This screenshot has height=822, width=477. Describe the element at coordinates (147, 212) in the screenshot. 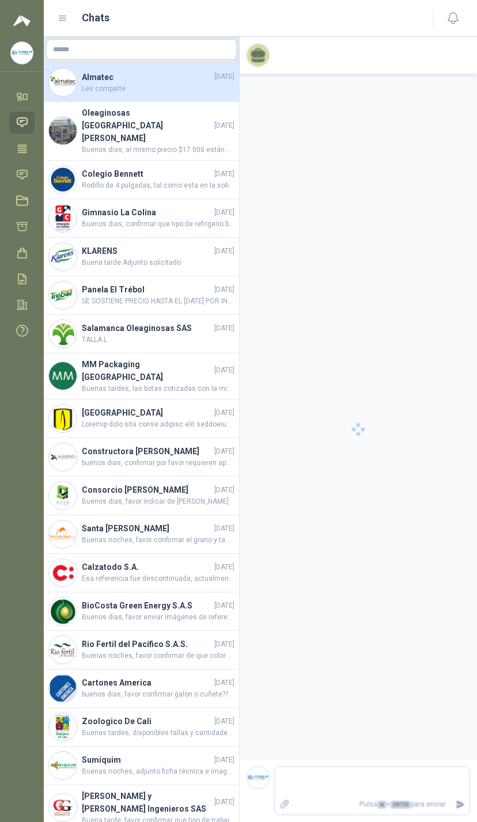

I see `h4: Gimnasio La Colina` at that location.